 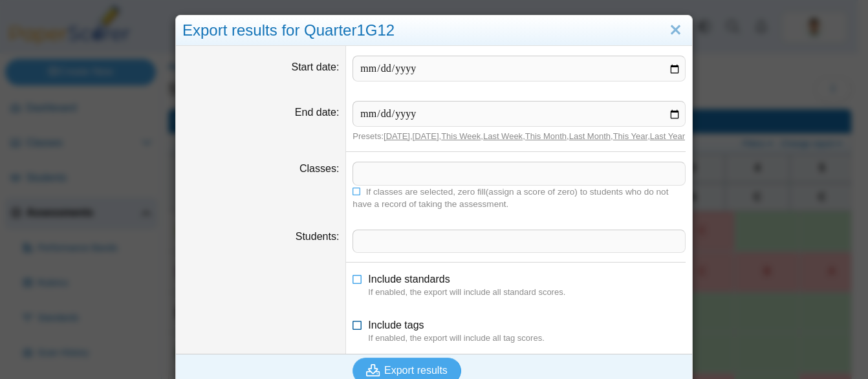 What do you see at coordinates (667, 135) in the screenshot?
I see `a: Last Year` at bounding box center [667, 135].